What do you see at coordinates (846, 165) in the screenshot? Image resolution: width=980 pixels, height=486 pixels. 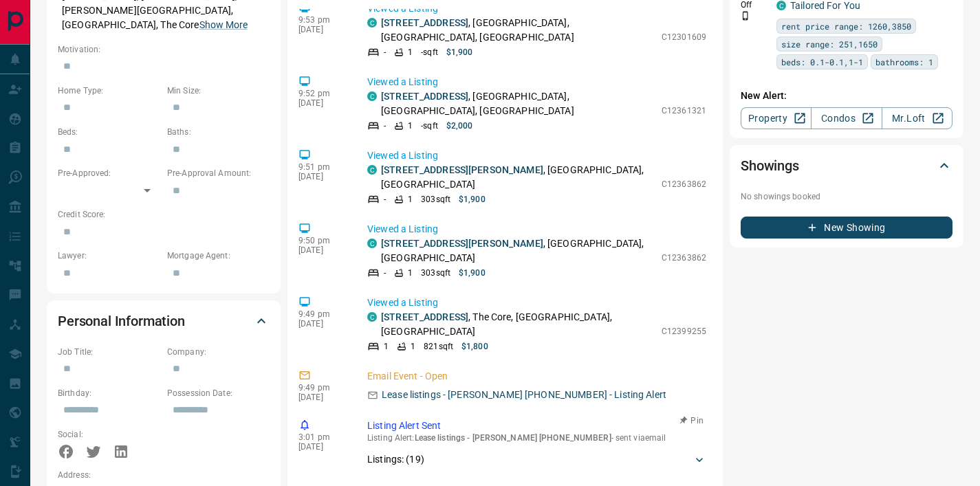 I see `div: Showings` at bounding box center [846, 165].